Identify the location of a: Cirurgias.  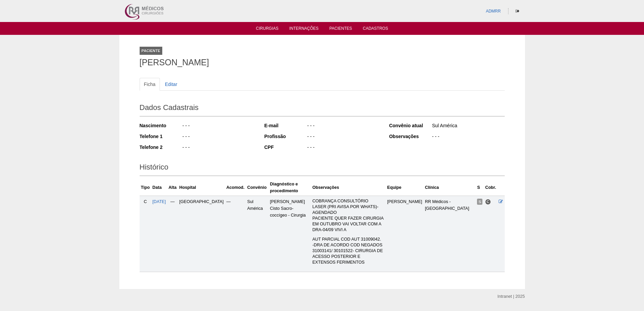
(267, 30).